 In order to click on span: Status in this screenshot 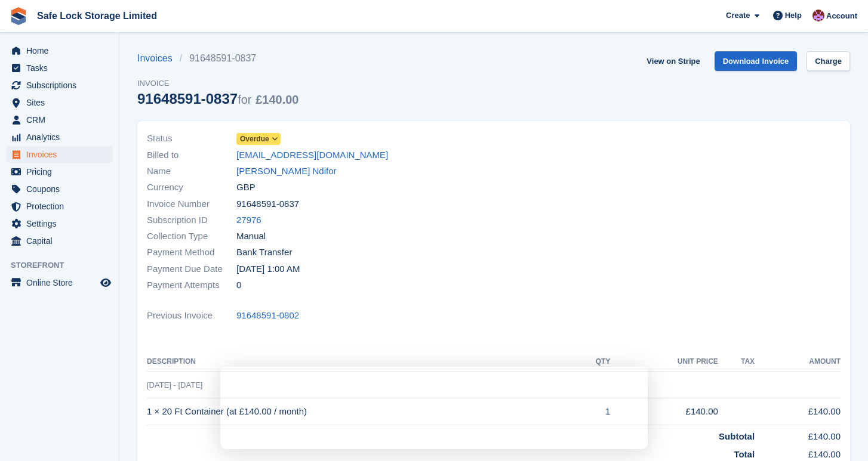, I will do `click(192, 139)`.